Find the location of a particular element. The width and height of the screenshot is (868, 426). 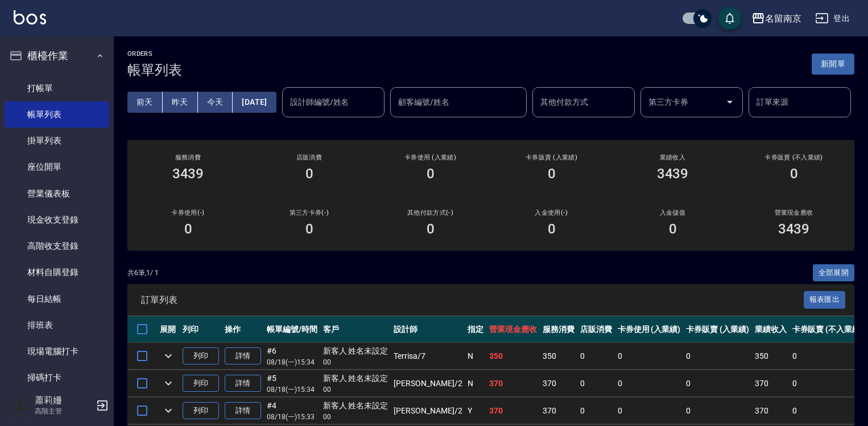

a: 營業儀表板 is located at coordinates (57, 194).